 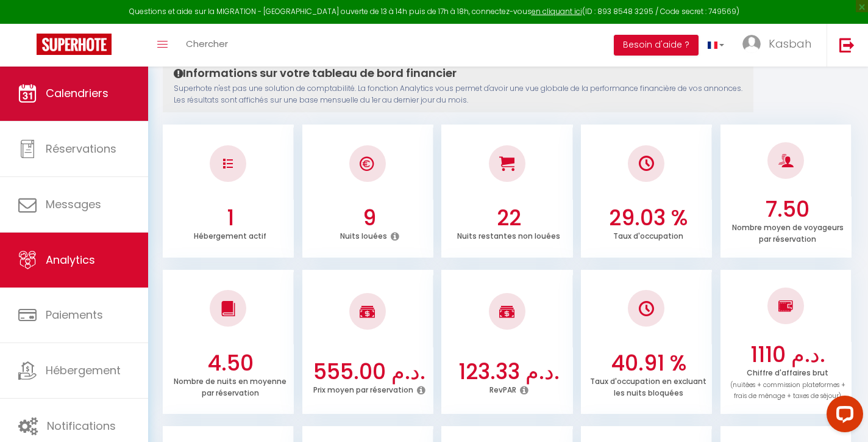 What do you see at coordinates (790, 43) in the screenshot?
I see `span: Kasbah` at bounding box center [790, 43].